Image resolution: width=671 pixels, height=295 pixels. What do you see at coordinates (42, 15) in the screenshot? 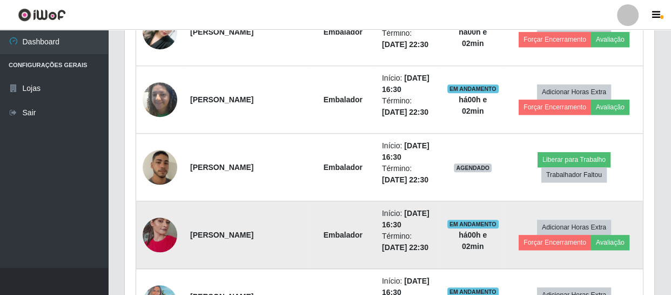
I see `img: CoreUI Logo` at bounding box center [42, 15].